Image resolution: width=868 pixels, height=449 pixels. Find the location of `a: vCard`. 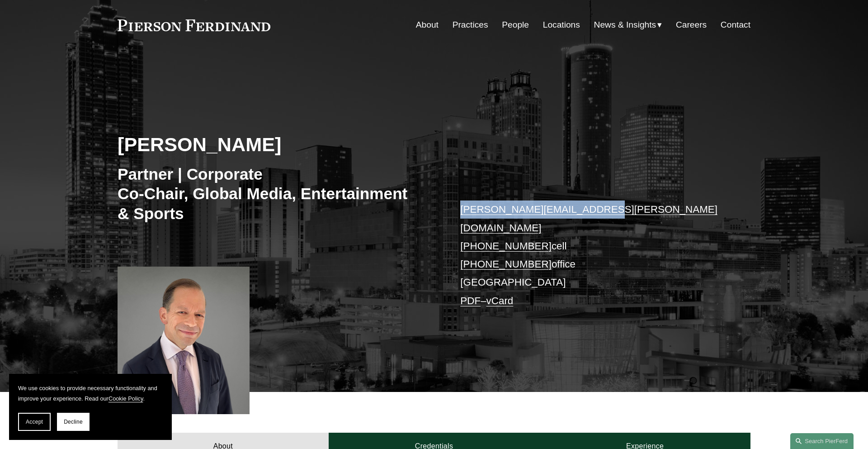

a: vCard is located at coordinates (500, 301).